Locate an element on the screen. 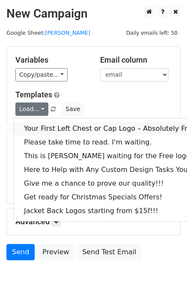 Image resolution: width=187 pixels, height=286 pixels. a: Daily emails left: 50 is located at coordinates (152, 33).